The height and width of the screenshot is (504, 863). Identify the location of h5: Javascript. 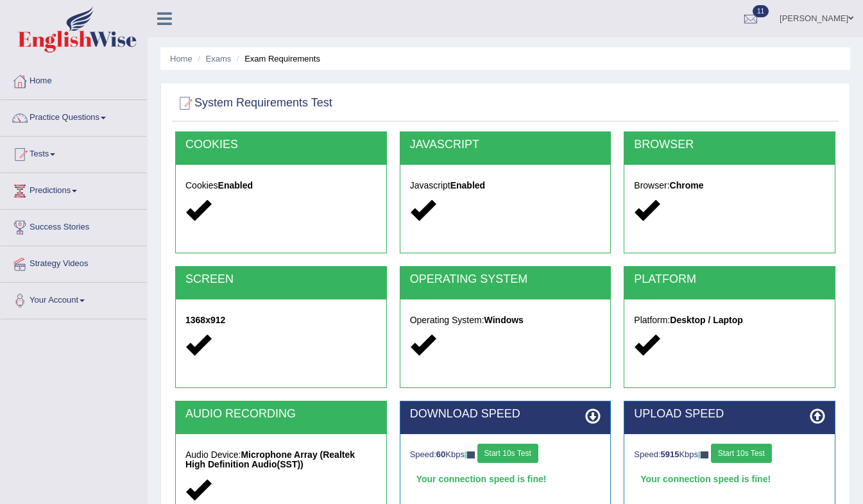
(506, 185).